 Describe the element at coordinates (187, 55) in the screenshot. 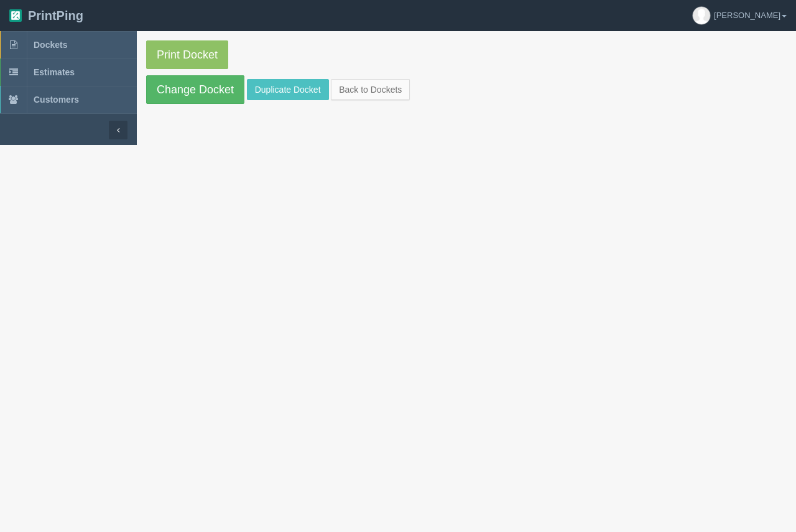

I see `a: Print Docket` at that location.